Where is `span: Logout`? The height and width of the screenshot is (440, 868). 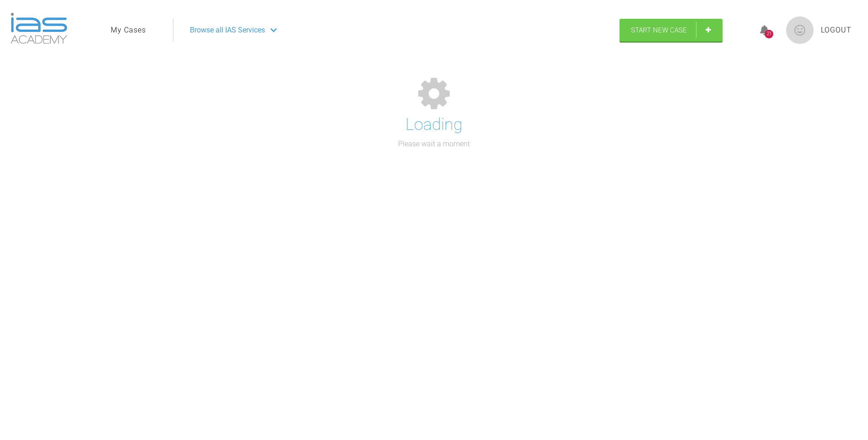
span: Logout is located at coordinates (836, 30).